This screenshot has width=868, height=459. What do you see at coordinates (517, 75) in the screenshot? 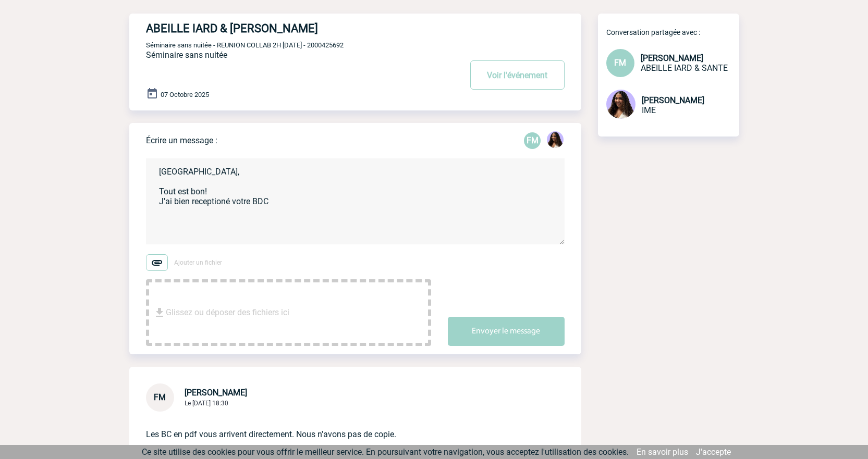
I see `button: Voir l'événement` at bounding box center [517, 75].